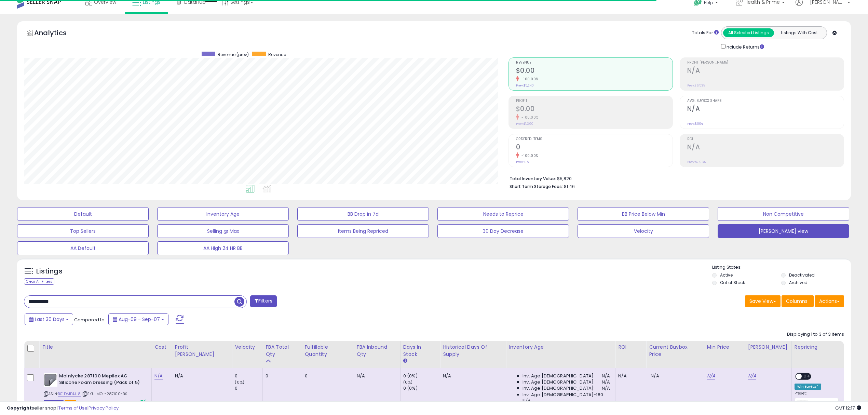 This screenshot has height=415, width=868. What do you see at coordinates (570, 186) in the screenshot?
I see `span: $1.46` at bounding box center [570, 186].